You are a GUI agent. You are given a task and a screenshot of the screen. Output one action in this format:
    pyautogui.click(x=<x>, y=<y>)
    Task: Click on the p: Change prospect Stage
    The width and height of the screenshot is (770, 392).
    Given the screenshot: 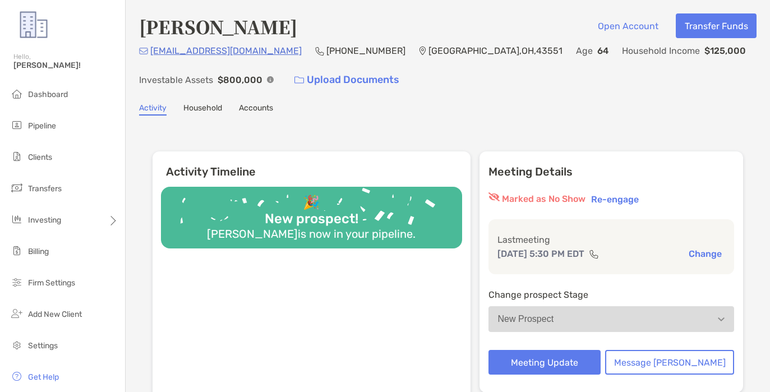 What is the action you would take?
    pyautogui.click(x=611, y=294)
    